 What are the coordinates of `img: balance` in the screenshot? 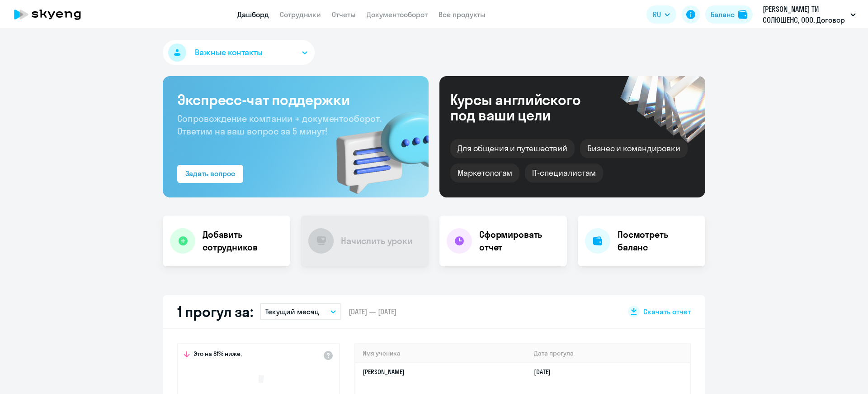 It's located at (743, 14).